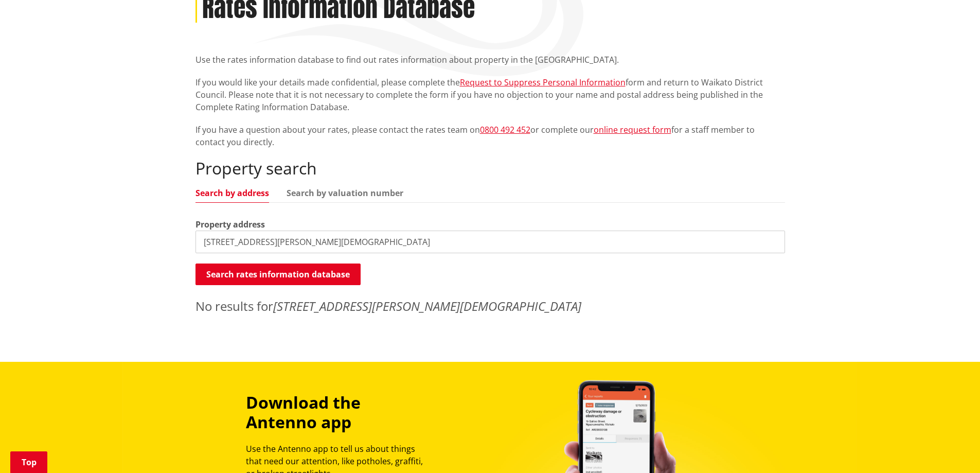 Image resolution: width=980 pixels, height=473 pixels. Describe the element at coordinates (278, 274) in the screenshot. I see `button: Search rates information database` at that location.